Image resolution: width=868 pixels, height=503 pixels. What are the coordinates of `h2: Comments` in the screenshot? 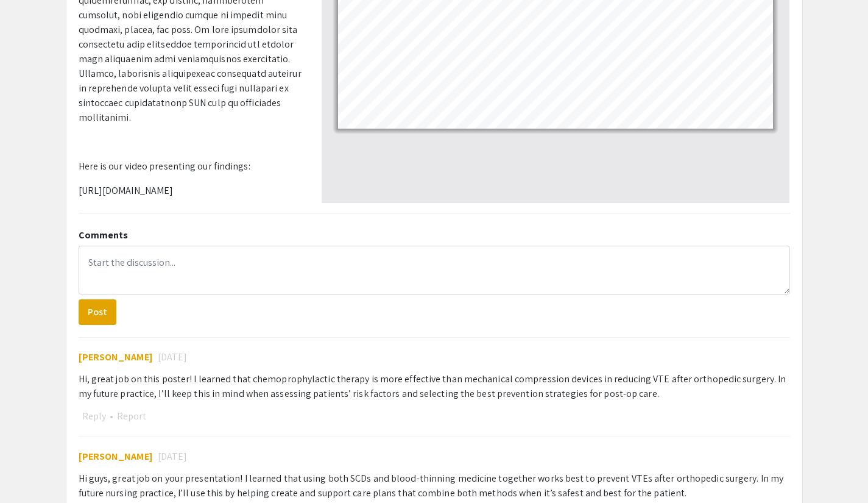 It's located at (434, 234).